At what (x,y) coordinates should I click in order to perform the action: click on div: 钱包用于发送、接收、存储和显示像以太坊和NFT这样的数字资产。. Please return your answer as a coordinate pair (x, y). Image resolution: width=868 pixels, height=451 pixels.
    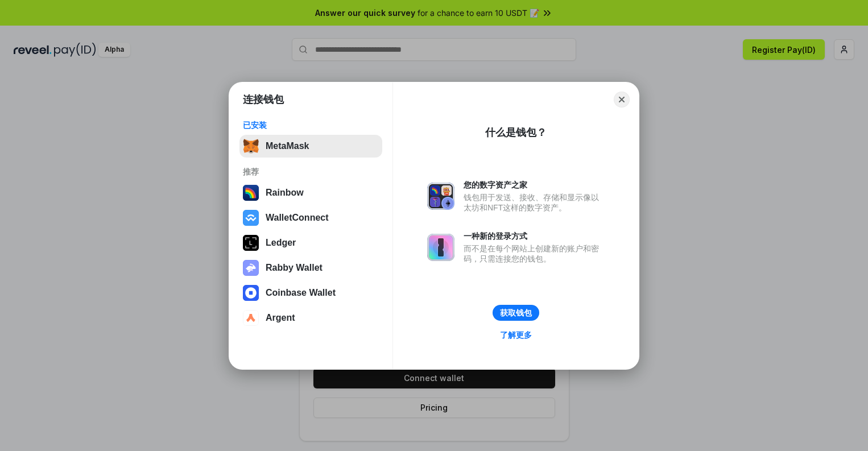
    Looking at the image, I should click on (534, 203).